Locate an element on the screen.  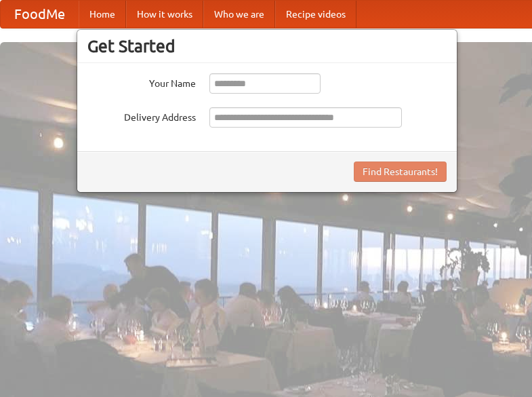
h3: Get Started is located at coordinates (267, 46).